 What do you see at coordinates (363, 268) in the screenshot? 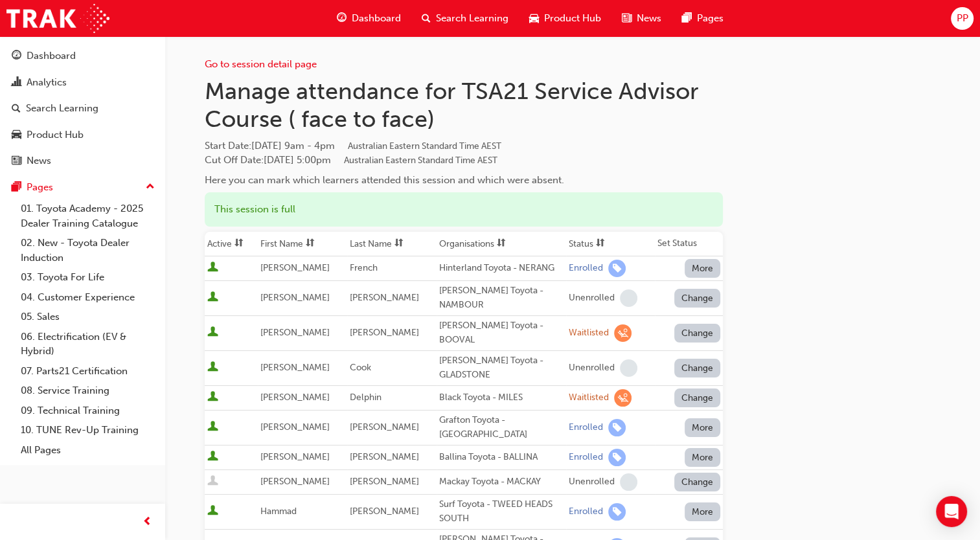
I see `span: French` at bounding box center [363, 268].